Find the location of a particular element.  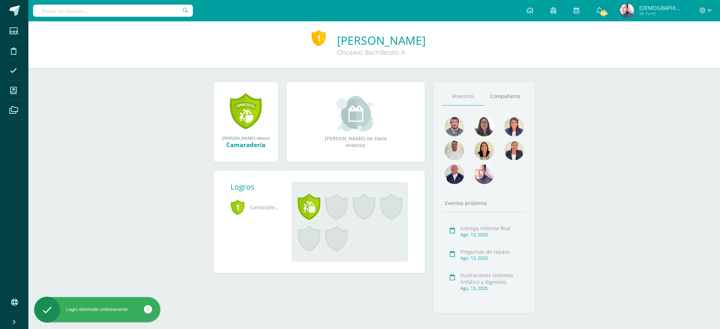

div: Preguntas de repaso is located at coordinates (492, 252).